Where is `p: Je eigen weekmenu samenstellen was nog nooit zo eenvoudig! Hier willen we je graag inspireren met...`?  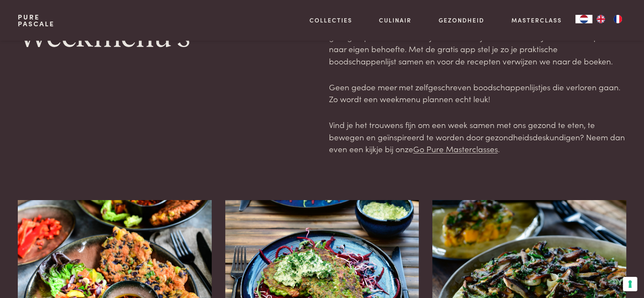 p: Je eigen weekmenu samenstellen was nog nooit zo eenvoudig! Hier willen we je graag inspireren met... is located at coordinates (478, 43).